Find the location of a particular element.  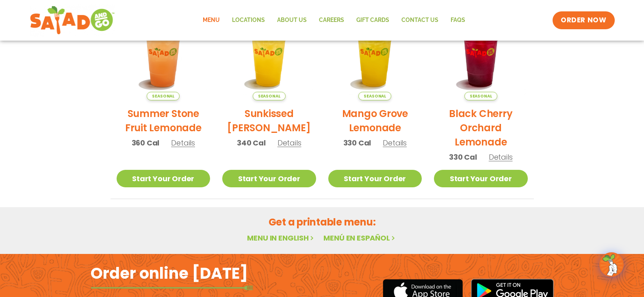

a: ORDER NOW is located at coordinates (583, 20).